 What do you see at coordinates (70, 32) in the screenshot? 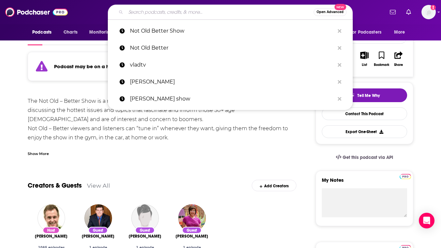
I see `span: Charts` at bounding box center [70, 32].